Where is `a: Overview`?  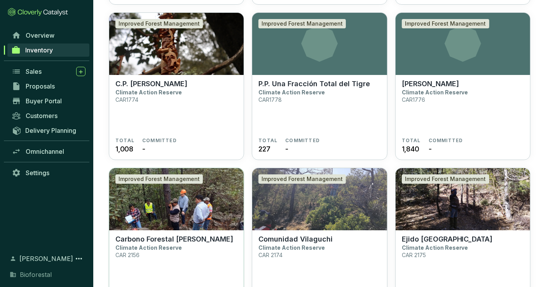
a: Overview is located at coordinates (49, 35).